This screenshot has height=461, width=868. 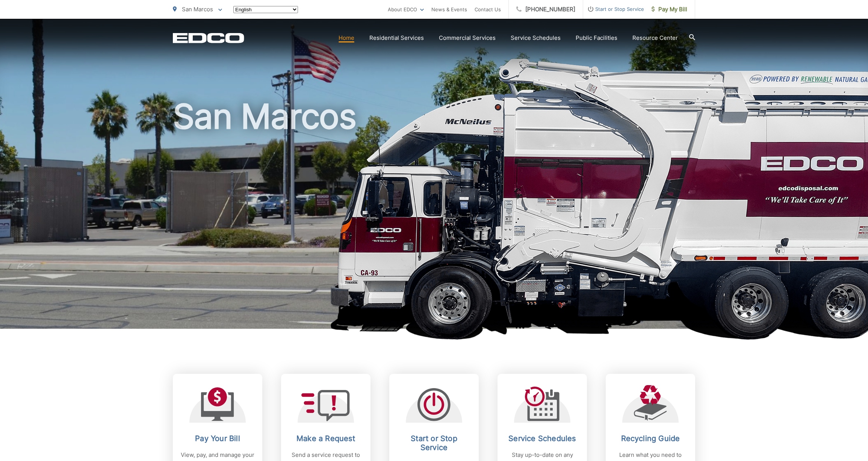 I want to click on a: Residential Services, so click(x=396, y=38).